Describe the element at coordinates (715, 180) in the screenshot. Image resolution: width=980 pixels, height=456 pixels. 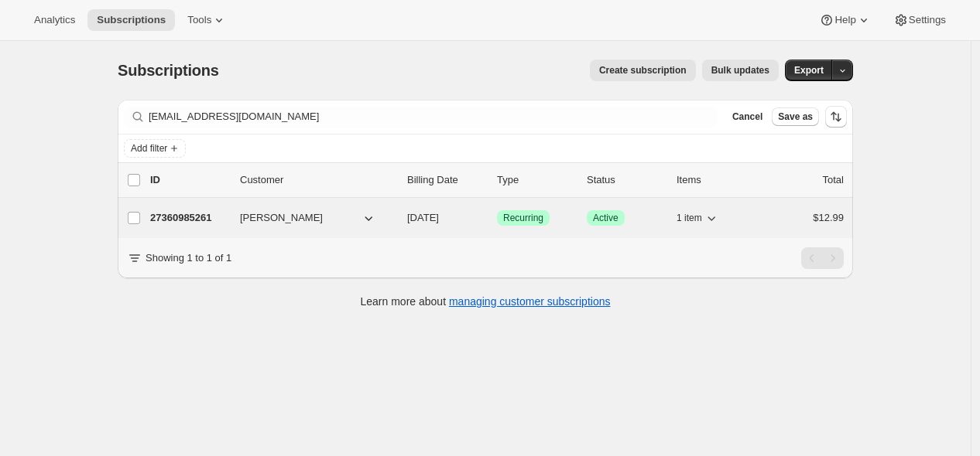
I see `div: Items` at that location.